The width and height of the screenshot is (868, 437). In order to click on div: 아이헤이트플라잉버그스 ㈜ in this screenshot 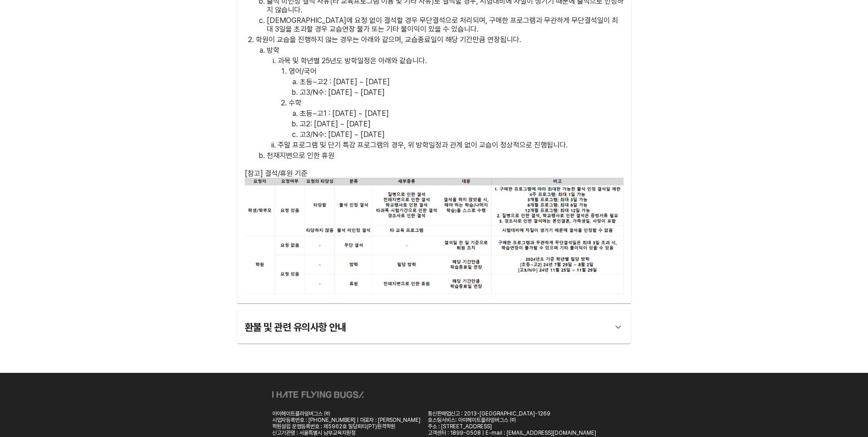, I will do `click(347, 414)`.